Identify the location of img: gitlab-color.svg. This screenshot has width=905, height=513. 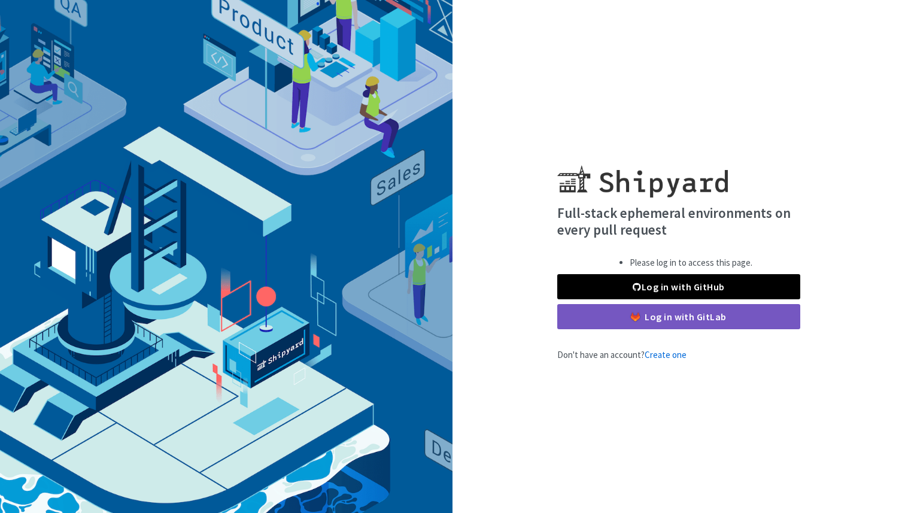
(635, 317).